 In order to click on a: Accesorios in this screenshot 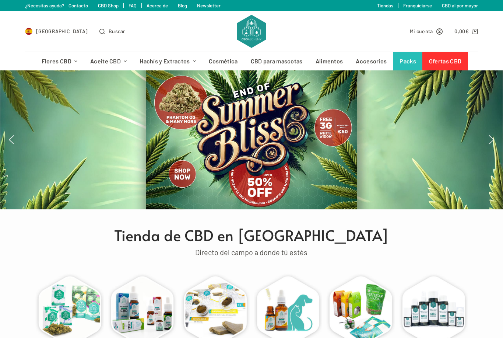, I will do `click(371, 61)`.